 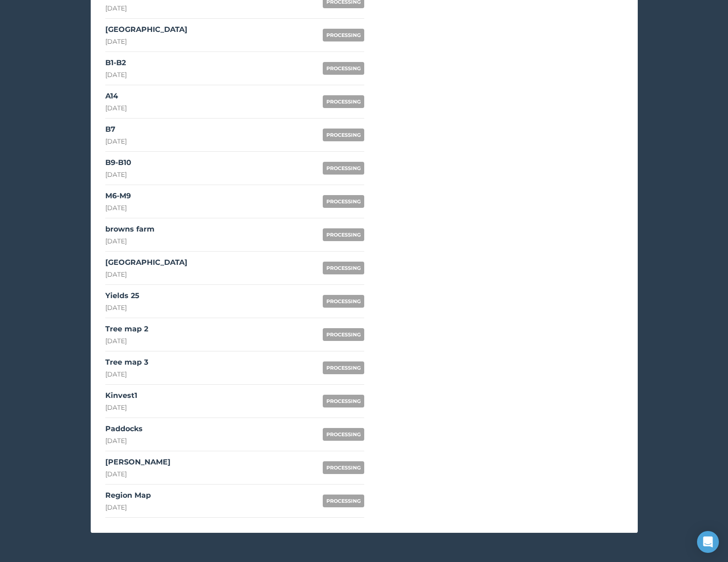 I want to click on div: Region Map, so click(x=128, y=495).